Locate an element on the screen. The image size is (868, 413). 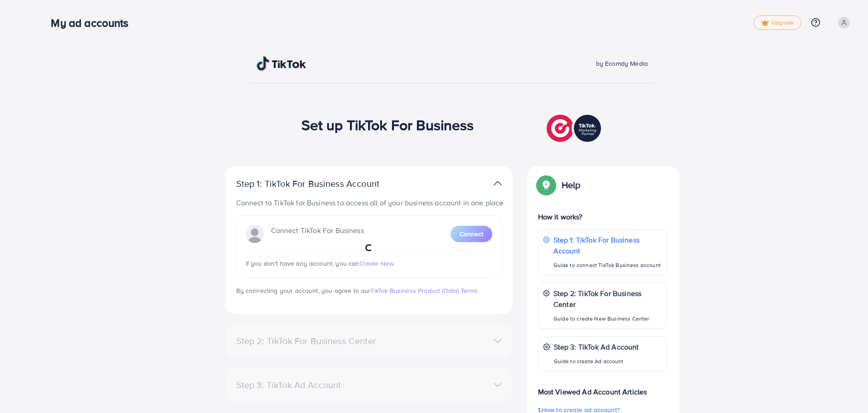
span: Upgrade is located at coordinates (778, 23).